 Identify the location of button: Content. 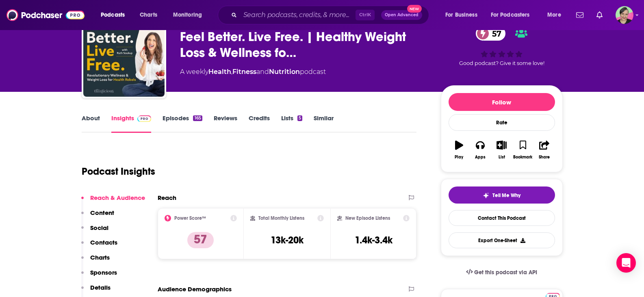
(98, 216).